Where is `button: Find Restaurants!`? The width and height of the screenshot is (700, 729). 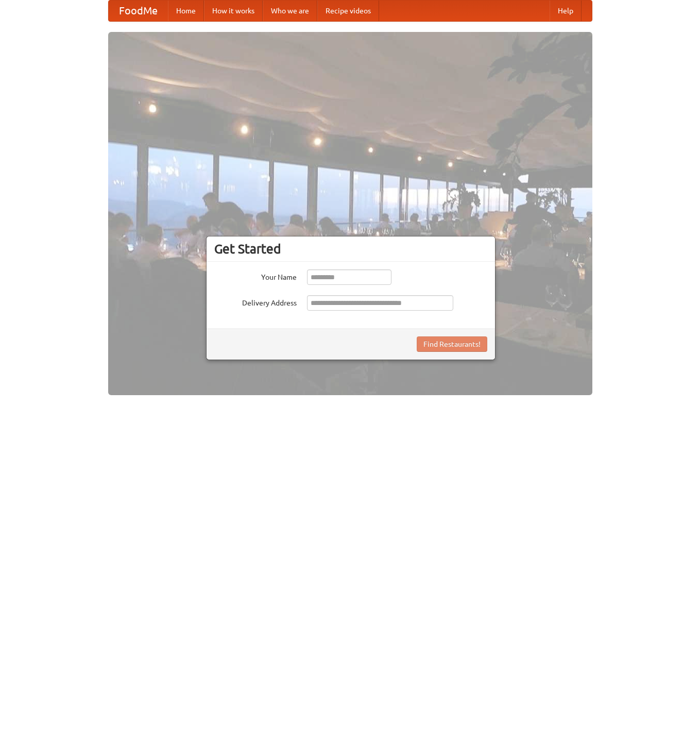 button: Find Restaurants! is located at coordinates (452, 344).